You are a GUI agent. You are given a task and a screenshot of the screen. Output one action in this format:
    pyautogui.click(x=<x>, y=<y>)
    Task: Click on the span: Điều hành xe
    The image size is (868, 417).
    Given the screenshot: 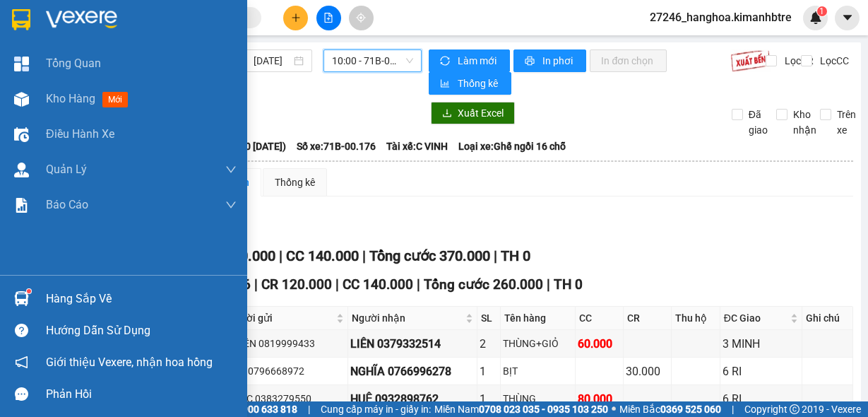 What is the action you would take?
    pyautogui.click(x=80, y=134)
    